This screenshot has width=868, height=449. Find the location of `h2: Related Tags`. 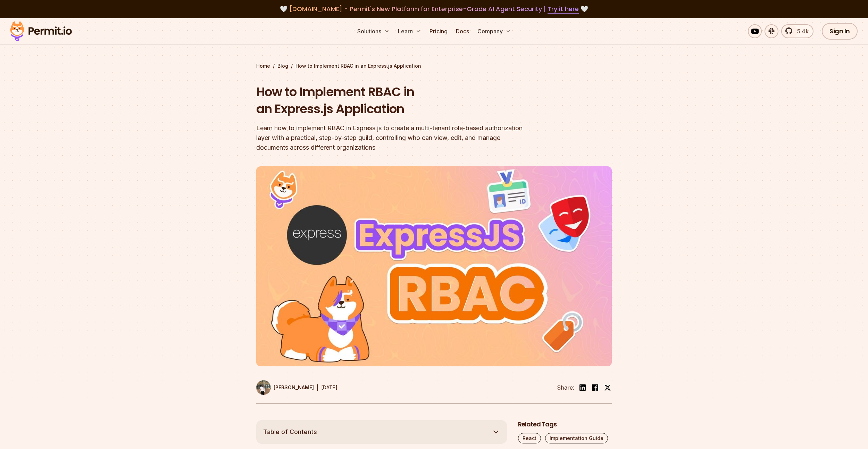

h2: Related Tags is located at coordinates (565, 424).